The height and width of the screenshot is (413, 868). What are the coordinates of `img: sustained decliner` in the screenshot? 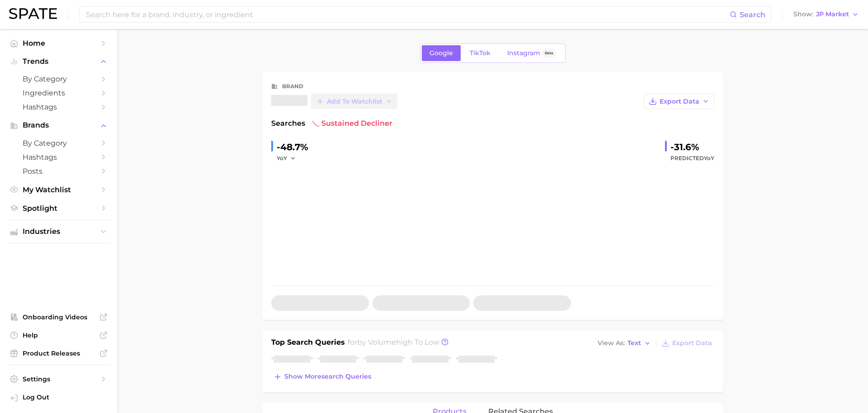 It's located at (317, 123).